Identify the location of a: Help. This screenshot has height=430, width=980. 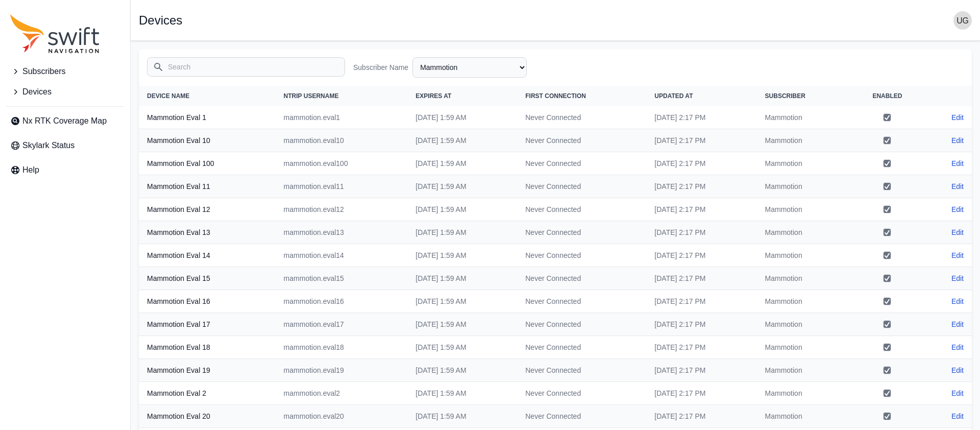
(65, 170).